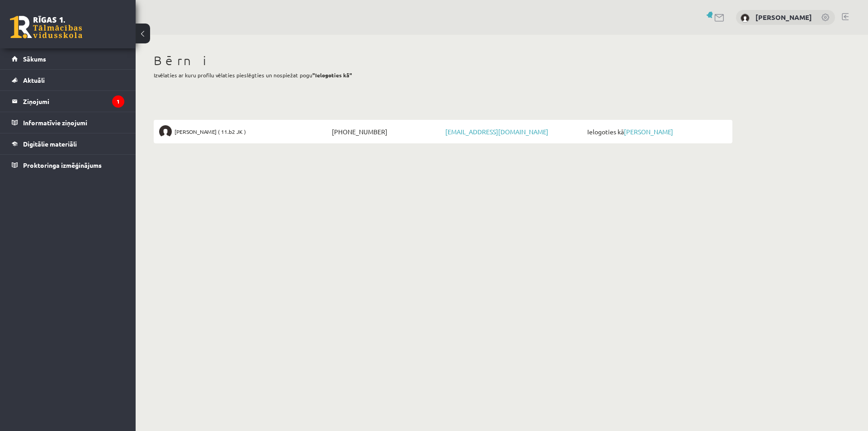 The height and width of the screenshot is (431, 868). Describe the element at coordinates (118, 101) in the screenshot. I see `i: 1` at that location.